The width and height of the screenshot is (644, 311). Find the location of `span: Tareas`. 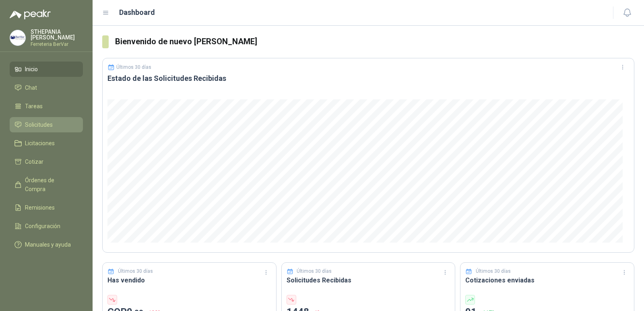

span: Tareas is located at coordinates (34, 106).